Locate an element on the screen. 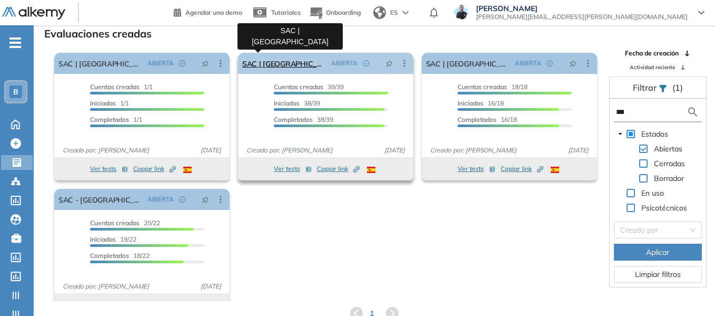 The width and height of the screenshot is (715, 316). button: Limpiar filtros is located at coordinates (658, 274).